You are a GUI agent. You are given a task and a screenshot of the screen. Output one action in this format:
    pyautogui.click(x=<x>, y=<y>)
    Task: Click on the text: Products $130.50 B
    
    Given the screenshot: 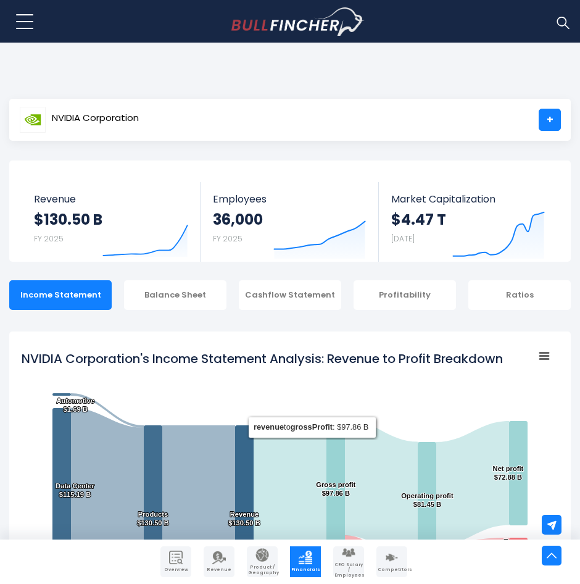 What is the action you would take?
    pyautogui.click(x=153, y=519)
    